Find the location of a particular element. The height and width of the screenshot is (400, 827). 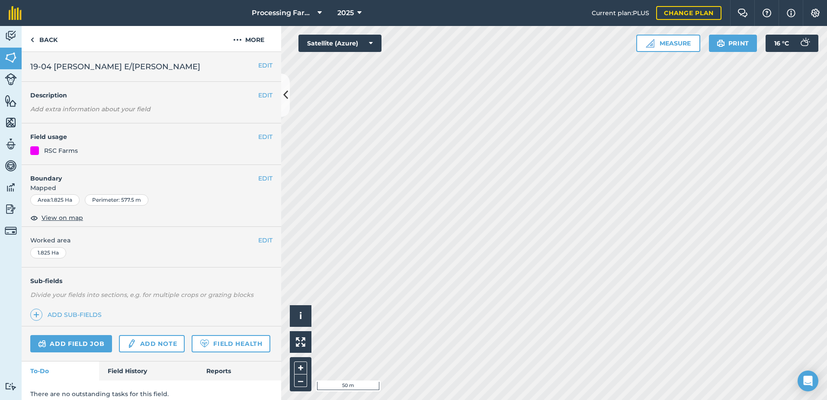

span: Mapped is located at coordinates (151, 188).